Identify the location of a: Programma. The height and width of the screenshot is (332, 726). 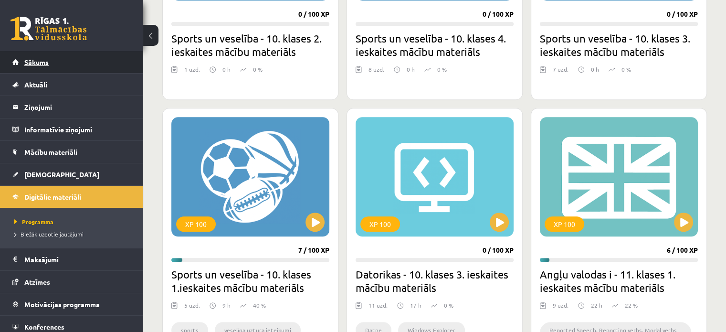
(74, 221).